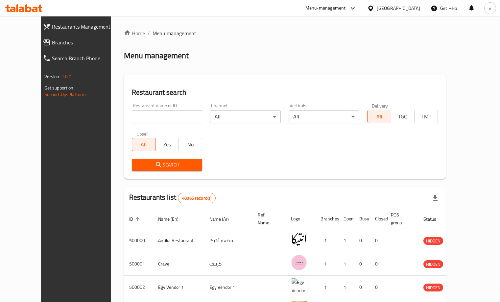 The image size is (500, 302). I want to click on h2: Menu management, so click(156, 56).